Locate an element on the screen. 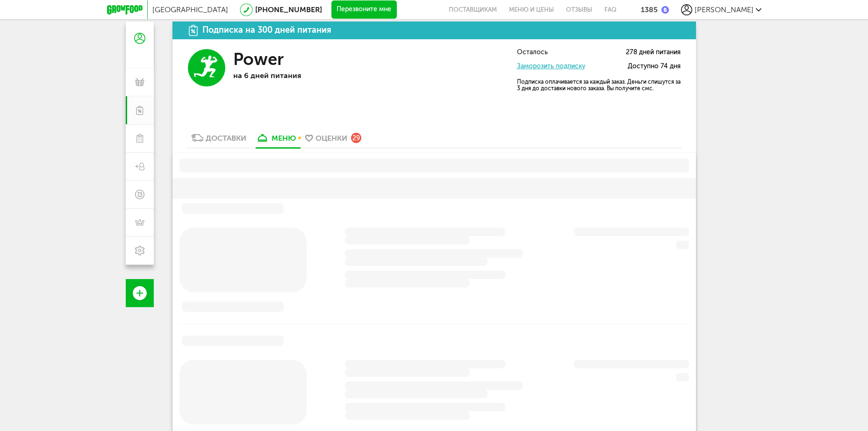 The width and height of the screenshot is (868, 431). img: bonus_b.cdccf46.png is located at coordinates (665, 10).